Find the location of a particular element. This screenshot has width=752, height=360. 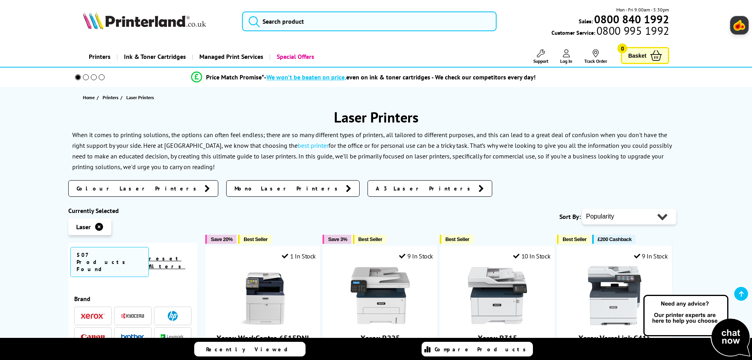

a: Mono Laser Printers is located at coordinates (293, 188).